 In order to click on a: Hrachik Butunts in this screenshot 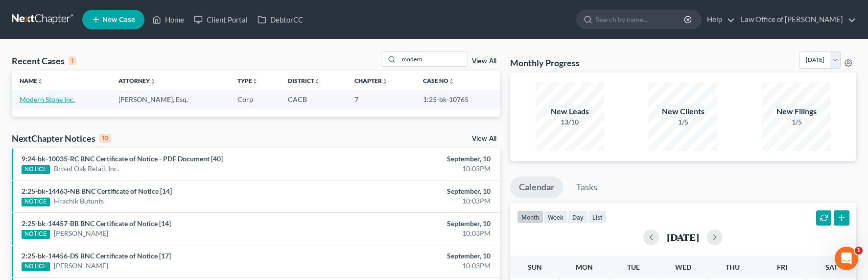, I will do `click(79, 201)`.